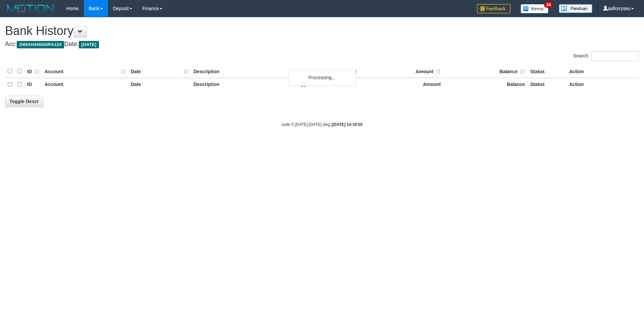 Image resolution: width=644 pixels, height=322 pixels. I want to click on h1: Bank History, so click(322, 31).